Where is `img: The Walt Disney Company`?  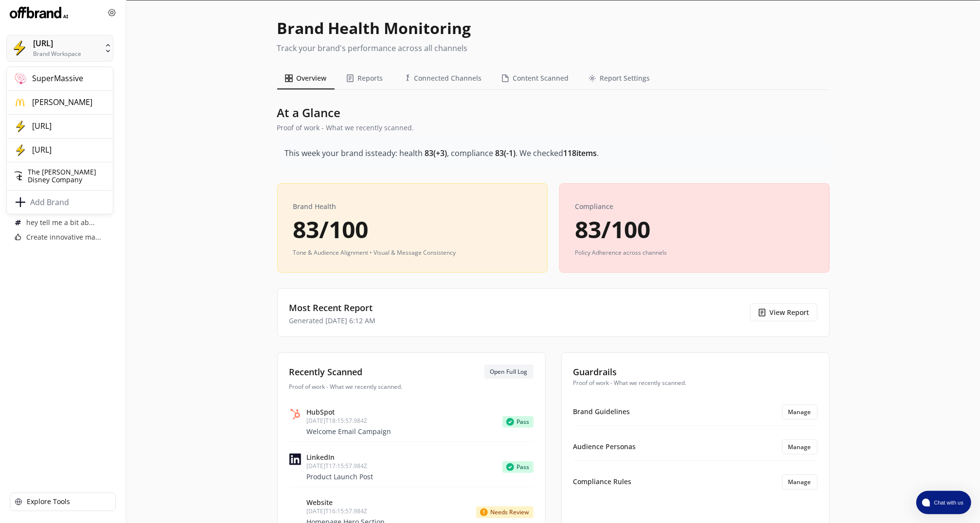 img: The Walt Disney Company is located at coordinates (21, 177).